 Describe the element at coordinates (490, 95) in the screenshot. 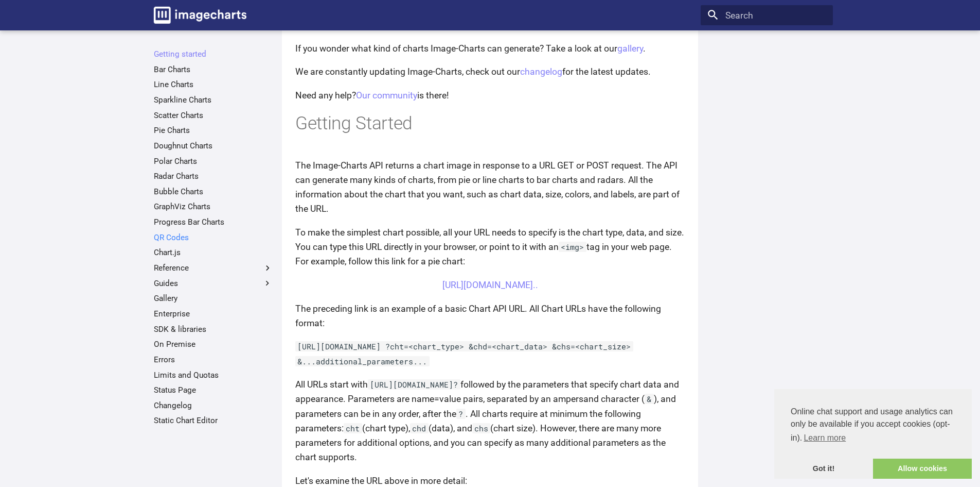

I see `p: Need any help? is there!` at that location.